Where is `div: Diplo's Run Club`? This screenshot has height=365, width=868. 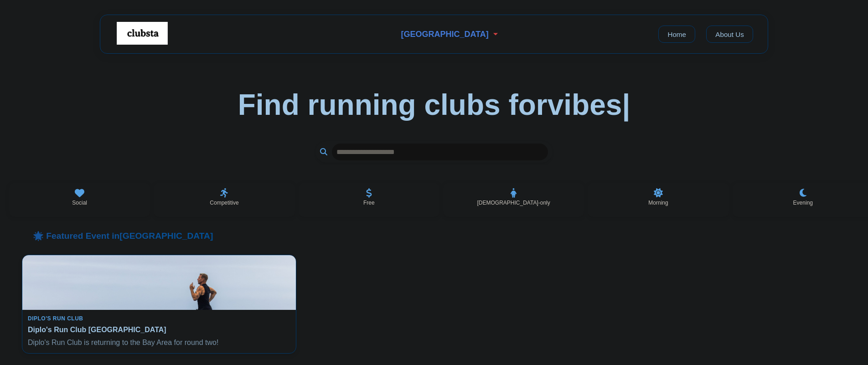
div: Diplo's Run Club is located at coordinates (159, 319).